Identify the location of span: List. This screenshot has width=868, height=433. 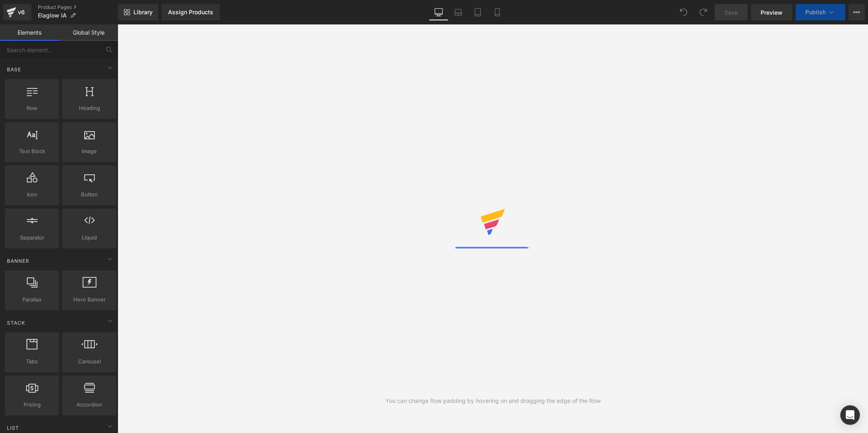
(13, 428).